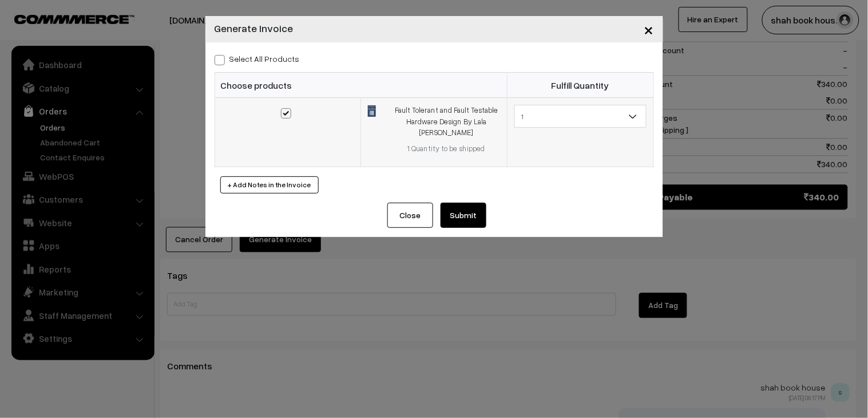 This screenshot has width=868, height=418. I want to click on button: + Add Notes in the Invoice, so click(270, 185).